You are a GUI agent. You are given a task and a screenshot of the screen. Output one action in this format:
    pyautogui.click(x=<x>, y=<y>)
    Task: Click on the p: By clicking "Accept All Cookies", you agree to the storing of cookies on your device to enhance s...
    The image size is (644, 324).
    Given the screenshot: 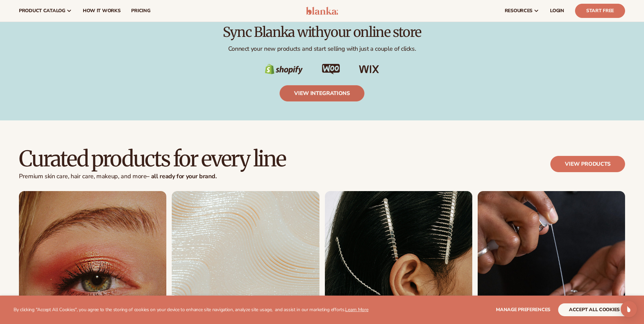 What is the action you would take?
    pyautogui.click(x=191, y=310)
    